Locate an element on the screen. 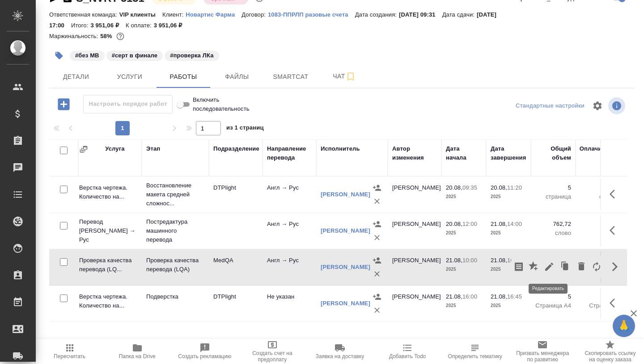  div: Этап is located at coordinates (153, 149).